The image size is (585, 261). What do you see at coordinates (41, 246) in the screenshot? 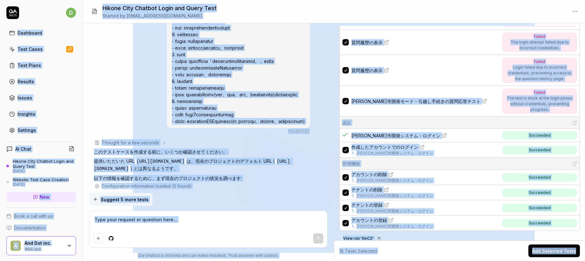
I see `button: AAnd Dot inc.Web app` at bounding box center [41, 246].